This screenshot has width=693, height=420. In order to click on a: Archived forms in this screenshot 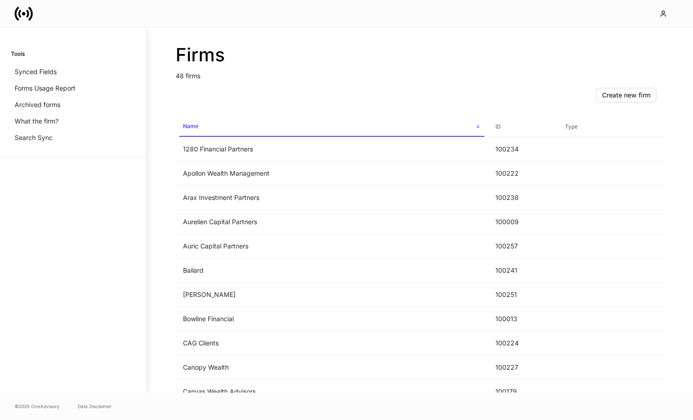, I will do `click(73, 105)`.